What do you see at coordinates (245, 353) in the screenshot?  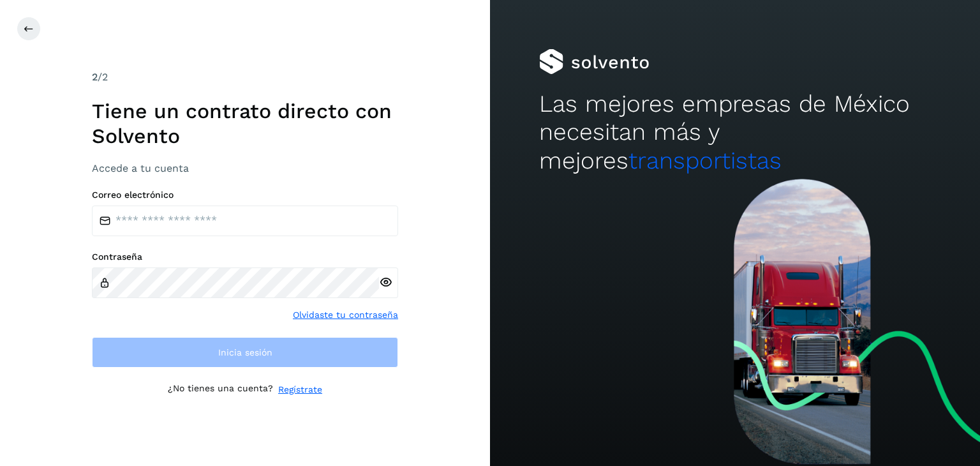 I see `span: Inicia sesión` at bounding box center [245, 353].